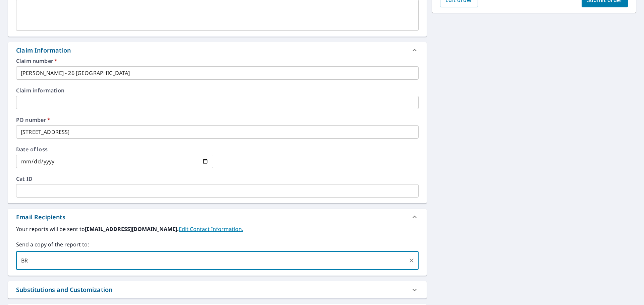 This screenshot has height=305, width=644. What do you see at coordinates (412, 260) in the screenshot?
I see `button: Clear` at bounding box center [412, 260].